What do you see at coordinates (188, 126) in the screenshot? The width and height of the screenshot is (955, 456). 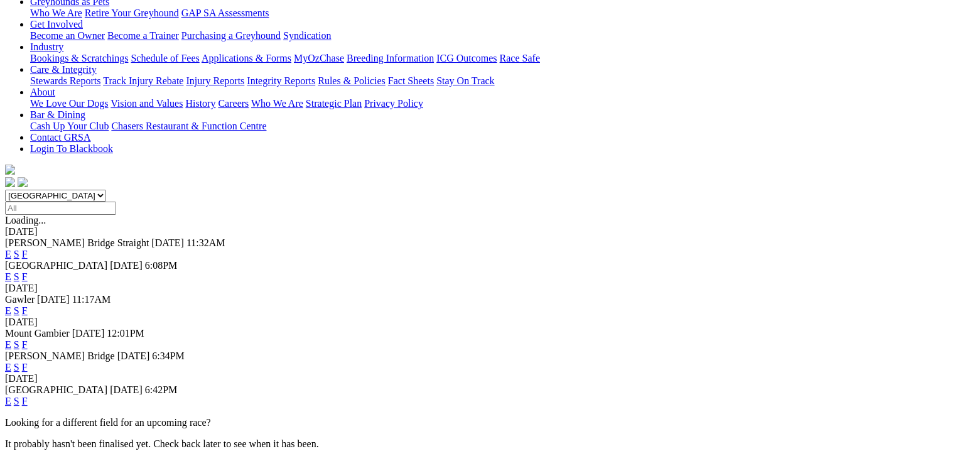 I see `a: Chasers Restaurant & Function Centre` at bounding box center [188, 126].